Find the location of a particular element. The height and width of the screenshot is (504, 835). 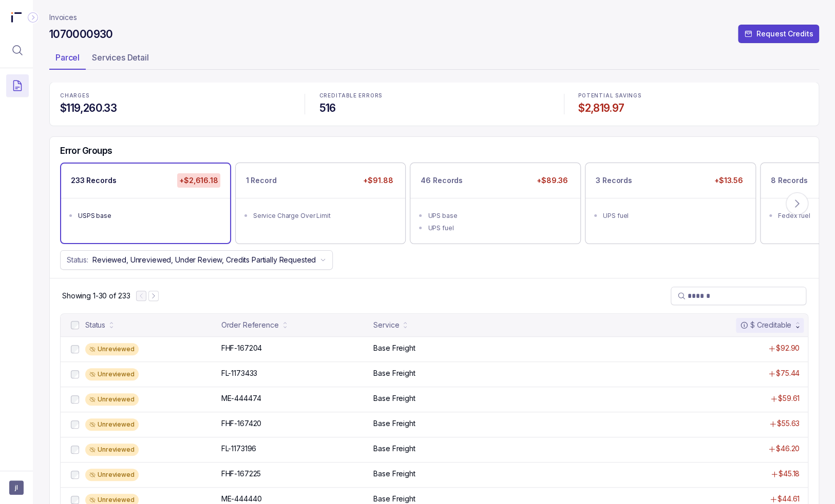

p: $92.90 is located at coordinates (787, 349).